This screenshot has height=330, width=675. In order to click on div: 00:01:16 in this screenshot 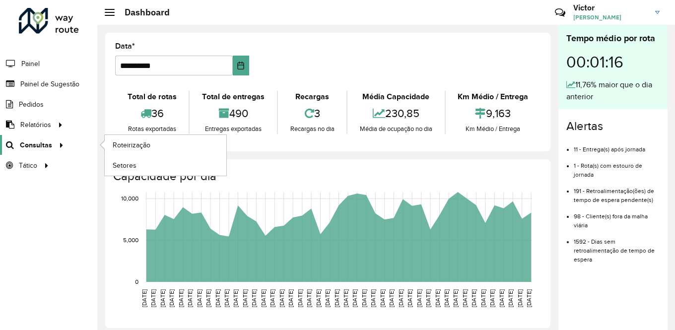, I will do `click(613, 62)`.